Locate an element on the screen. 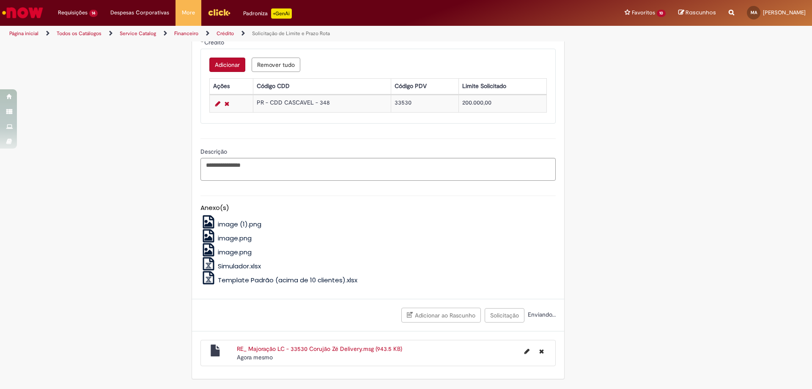  span: image (1).png is located at coordinates (239, 224).